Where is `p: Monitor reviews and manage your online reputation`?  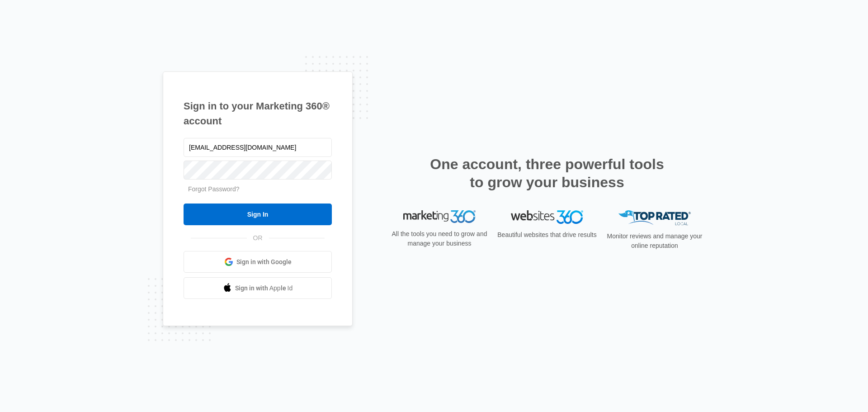 p: Monitor reviews and manage your online reputation is located at coordinates (654, 241).